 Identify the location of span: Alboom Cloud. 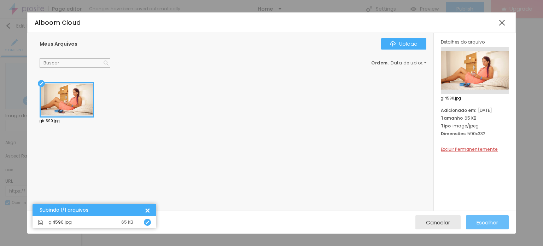
(58, 23).